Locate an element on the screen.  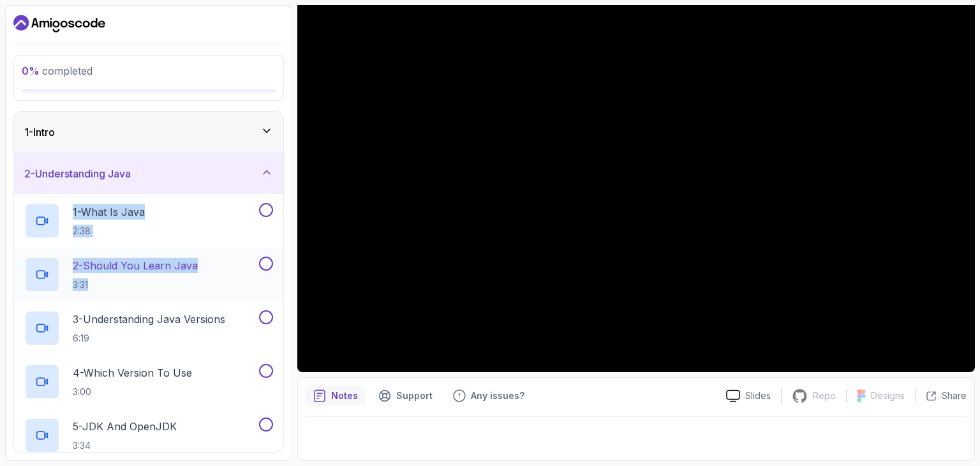
button: Share is located at coordinates (940, 396).